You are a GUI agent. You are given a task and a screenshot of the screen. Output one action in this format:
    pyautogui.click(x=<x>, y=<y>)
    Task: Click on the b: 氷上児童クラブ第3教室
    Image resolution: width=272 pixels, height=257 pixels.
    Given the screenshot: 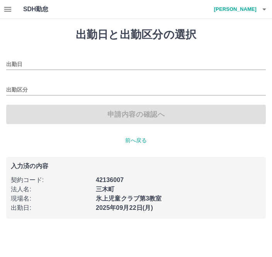 What is the action you would take?
    pyautogui.click(x=129, y=198)
    